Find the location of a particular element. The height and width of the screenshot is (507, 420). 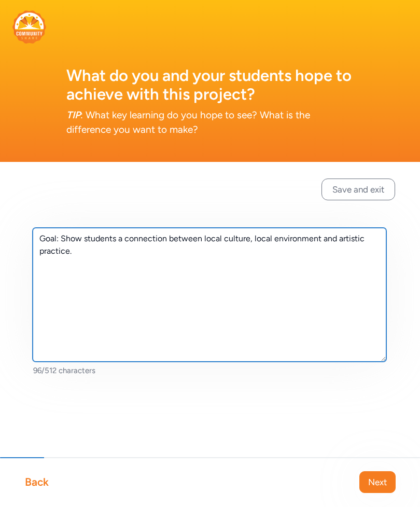

span: Next is located at coordinates (377, 482).